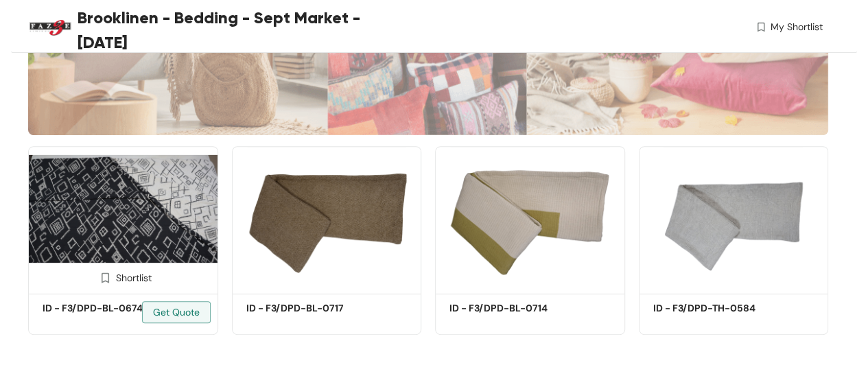 The width and height of the screenshot is (868, 378). I want to click on img: 4824da32-399f-430e-8cbc-996442303cf8, so click(529, 218).